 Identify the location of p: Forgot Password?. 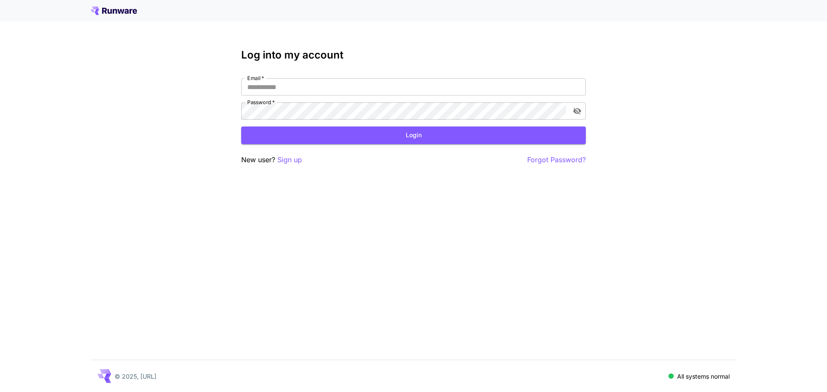
(556, 160).